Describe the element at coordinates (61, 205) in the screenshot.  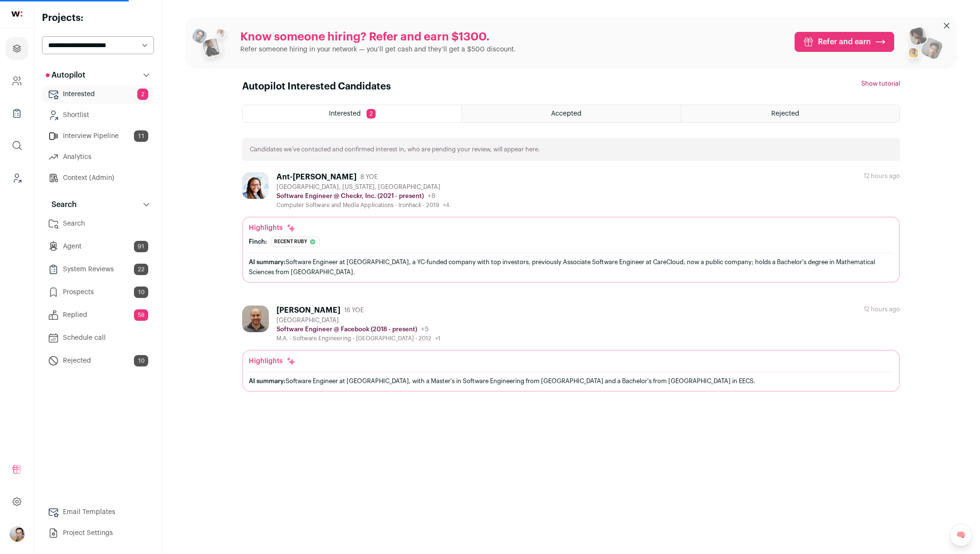
I see `p: Search` at that location.